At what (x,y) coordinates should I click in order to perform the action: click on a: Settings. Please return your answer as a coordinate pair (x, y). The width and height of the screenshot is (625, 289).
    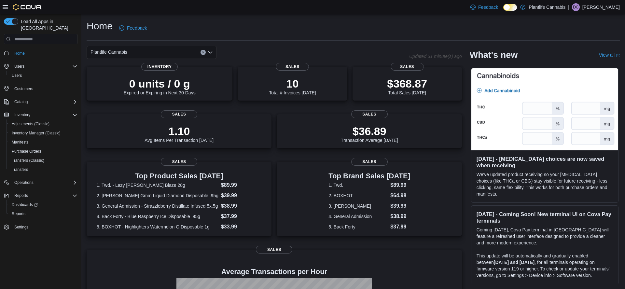
    Looking at the image, I should click on (21, 227).